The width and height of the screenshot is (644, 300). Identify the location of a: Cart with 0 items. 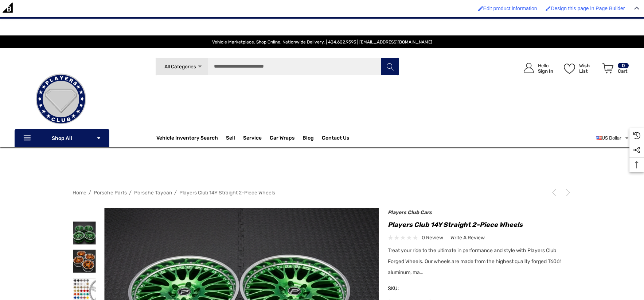
(615, 70).